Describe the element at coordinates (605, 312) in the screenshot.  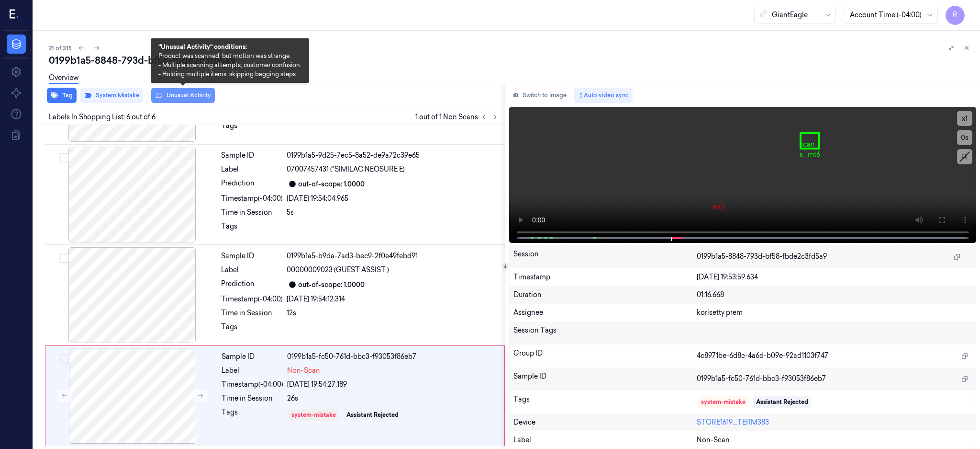
I see `div: Assignee` at that location.